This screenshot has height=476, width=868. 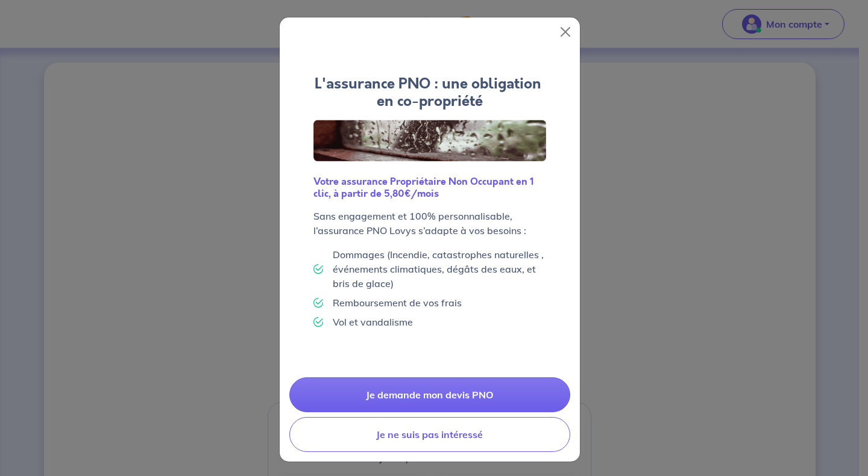 I want to click on h6: Votre assurance Propriétaire Non Occupant en 1 clic, à partir de 5,80€/mois, so click(x=429, y=187).